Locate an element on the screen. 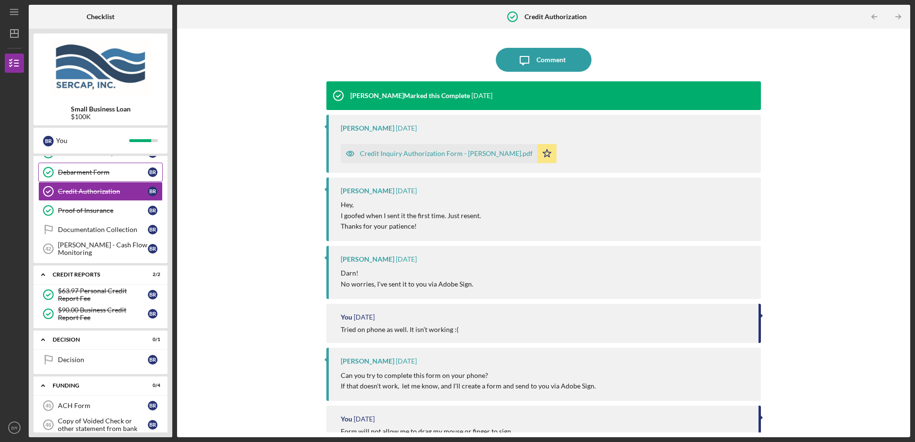 The width and height of the screenshot is (915, 442). a: Debarment FormBR is located at coordinates (101, 172).